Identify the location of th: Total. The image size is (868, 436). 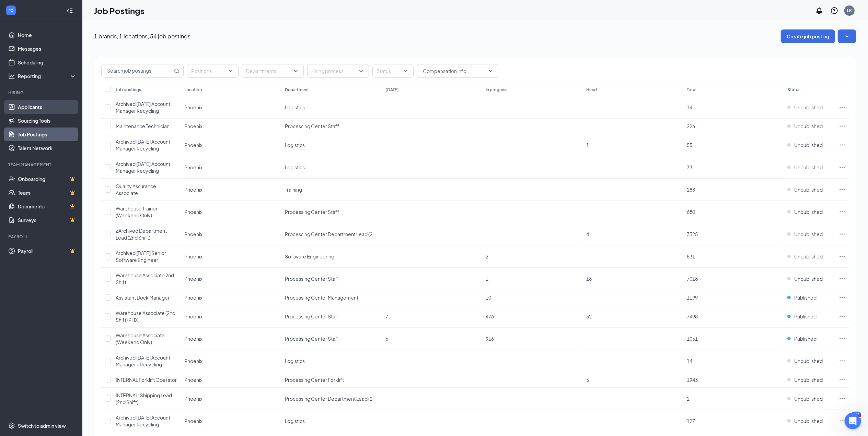
(734, 89).